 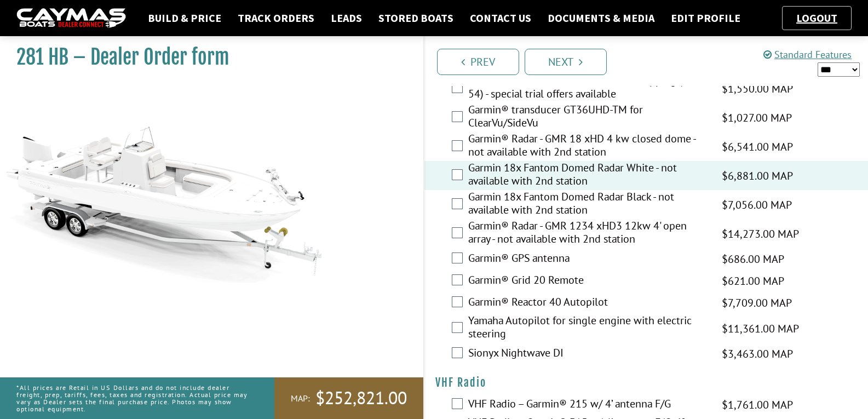 What do you see at coordinates (760, 329) in the screenshot?
I see `span: $11,361.00 MAP` at bounding box center [760, 329].